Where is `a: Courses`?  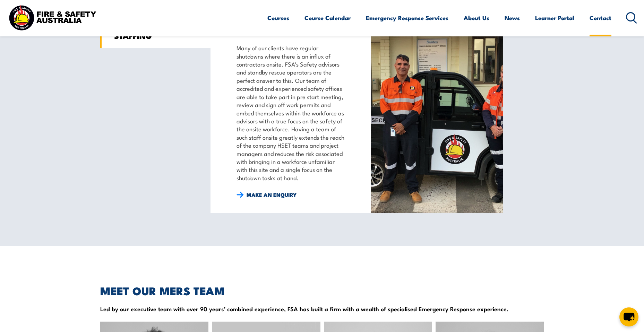
a: Courses is located at coordinates (278, 18).